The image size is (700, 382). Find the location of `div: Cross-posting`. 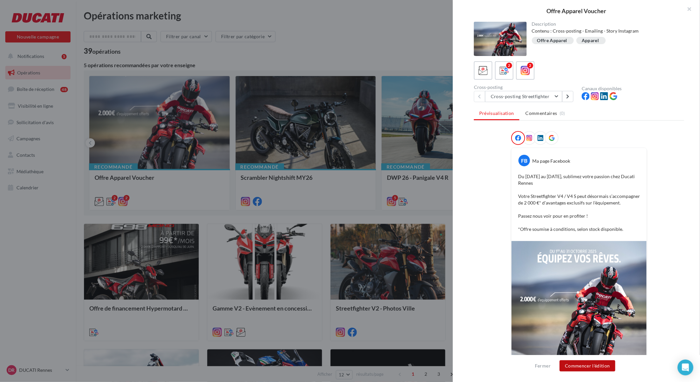

div: Cross-posting is located at coordinates (525, 87).